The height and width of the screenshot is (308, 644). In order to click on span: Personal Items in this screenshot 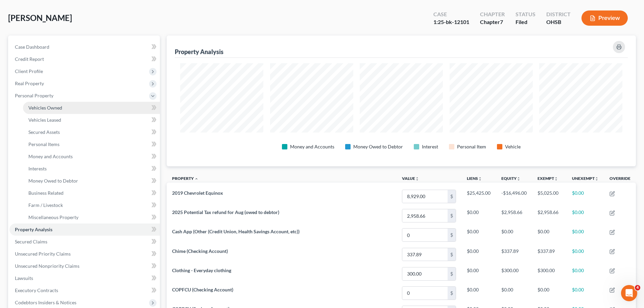, I will do `click(44, 144)`.